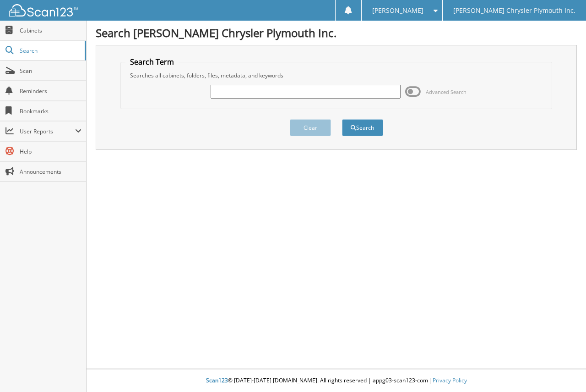 This screenshot has height=392, width=586. I want to click on span: Help, so click(50, 151).